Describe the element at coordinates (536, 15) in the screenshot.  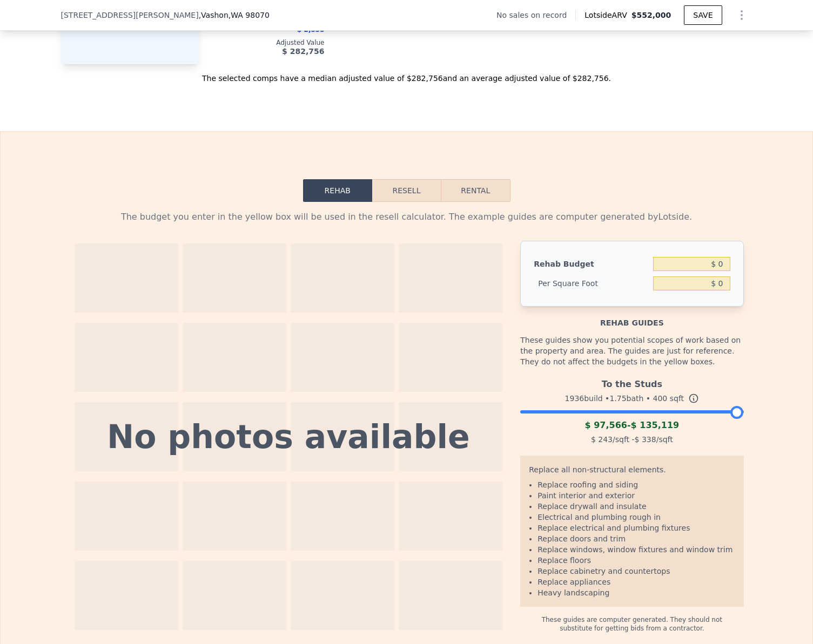
I see `div: No sales on record` at that location.